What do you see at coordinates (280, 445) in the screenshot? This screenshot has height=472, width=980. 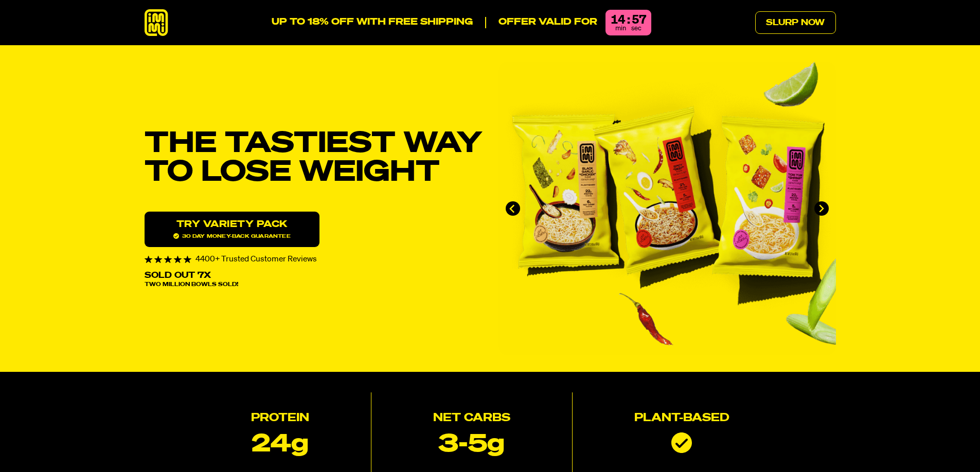 I see `p: 24g` at bounding box center [280, 445].